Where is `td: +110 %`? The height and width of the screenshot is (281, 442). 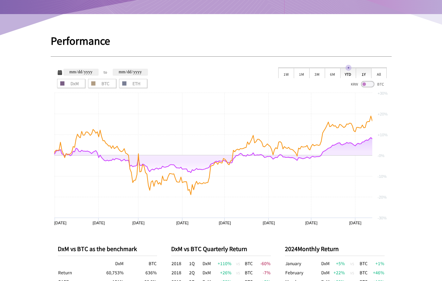
td: +110 % is located at coordinates (221, 263).